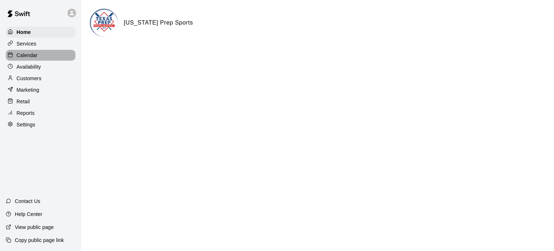  What do you see at coordinates (40, 113) in the screenshot?
I see `a: Reports` at bounding box center [40, 113].